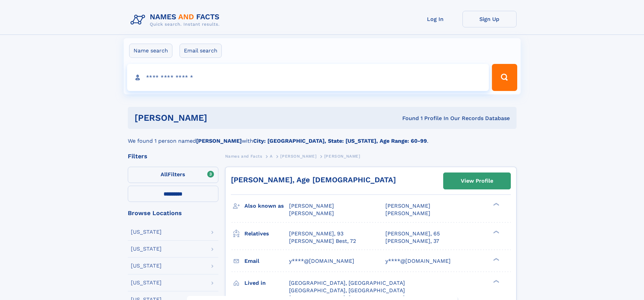 The height and width of the screenshot is (300, 644). I want to click on label: Email search, so click(201, 51).